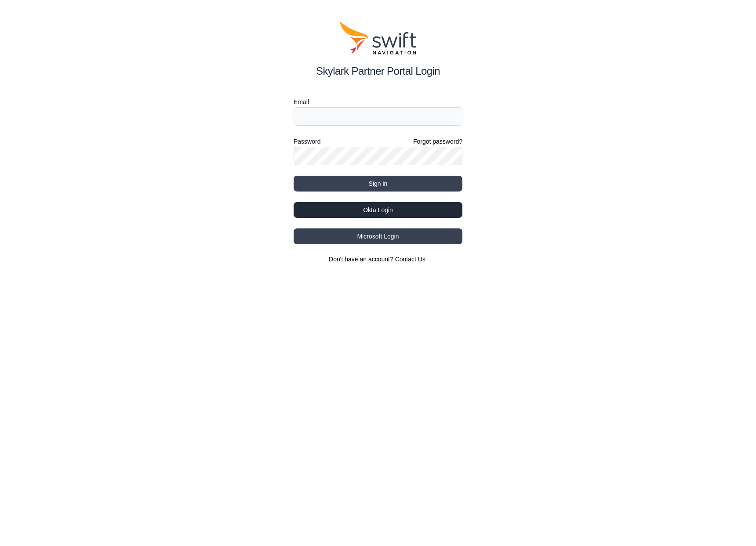  I want to click on h2: Skylark Partner Portal Login, so click(378, 71).